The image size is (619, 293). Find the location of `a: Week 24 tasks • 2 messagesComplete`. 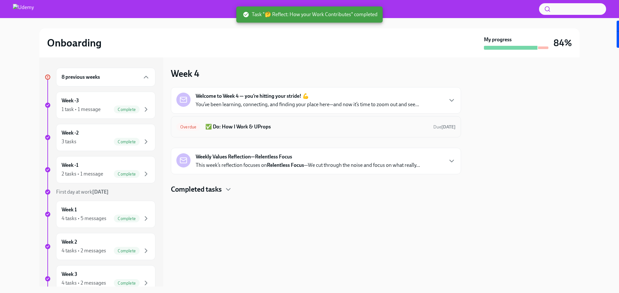

a: Week 24 tasks • 2 messagesComplete is located at coordinates (100, 246).